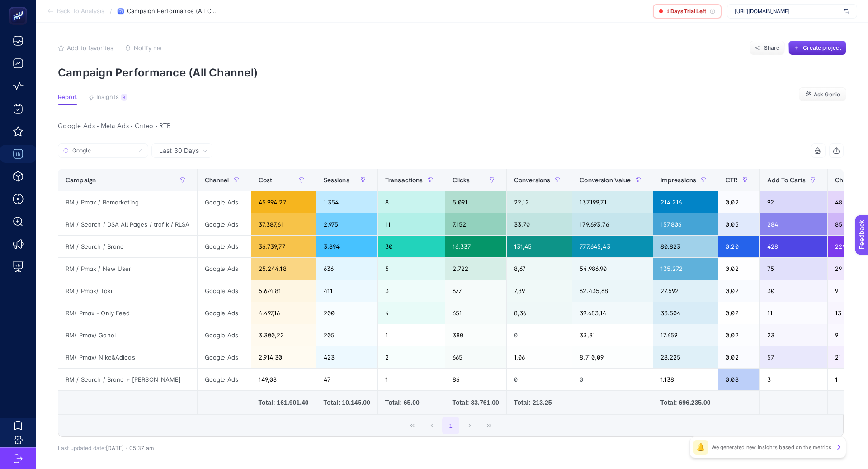 The height and width of the screenshot is (469, 868). Describe the element at coordinates (179, 151) in the screenshot. I see `span: Last 30 Days` at that location.